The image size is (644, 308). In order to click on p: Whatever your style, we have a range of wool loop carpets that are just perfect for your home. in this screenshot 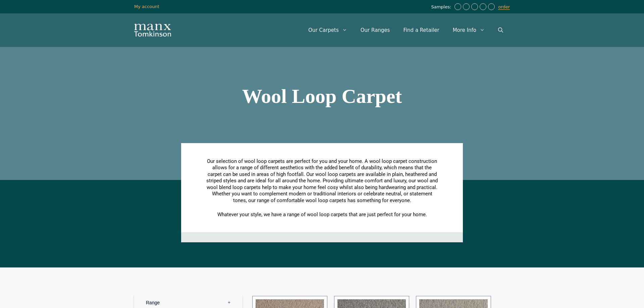, I will do `click(322, 215)`.